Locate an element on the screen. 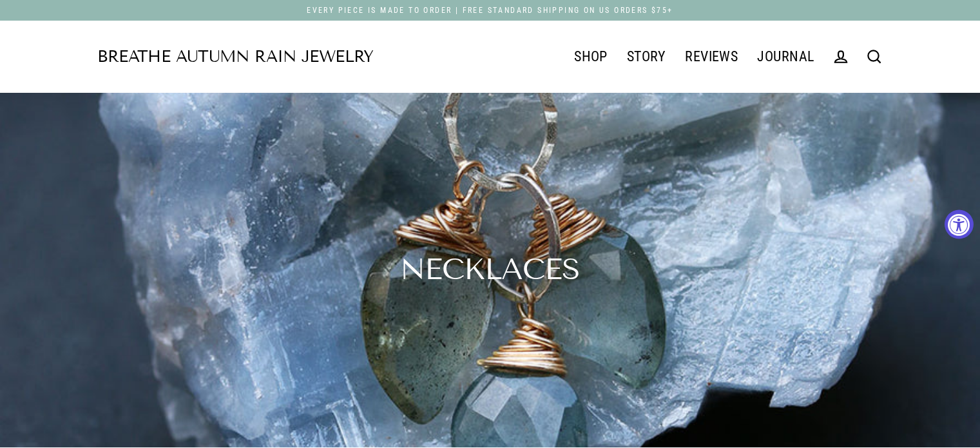 Image resolution: width=980 pixels, height=448 pixels. a: Breathe Autumn Rain Jewelry is located at coordinates (235, 57).